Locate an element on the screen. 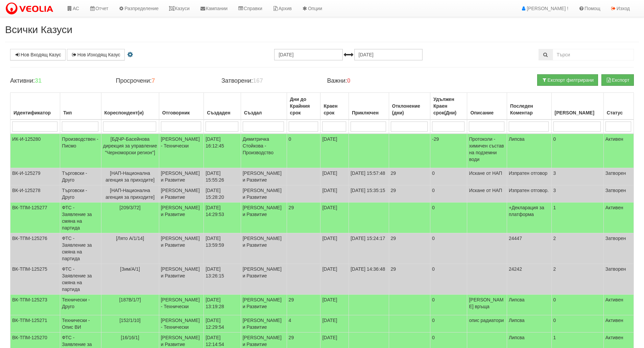 Image resolution: width=644 pixels, height=348 pixels. div: Приключен is located at coordinates (369, 113).